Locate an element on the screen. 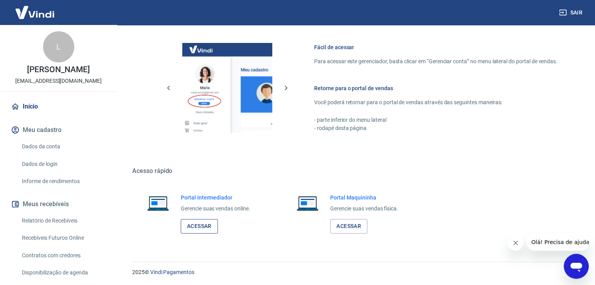 The height and width of the screenshot is (285, 595). p: Gerencie suas vendas física. is located at coordinates (364, 209).